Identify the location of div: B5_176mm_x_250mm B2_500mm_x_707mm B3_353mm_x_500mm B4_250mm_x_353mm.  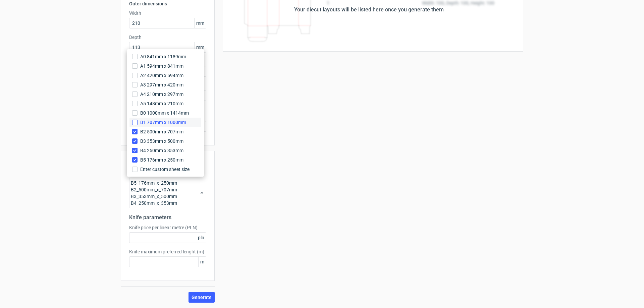
(167, 193).